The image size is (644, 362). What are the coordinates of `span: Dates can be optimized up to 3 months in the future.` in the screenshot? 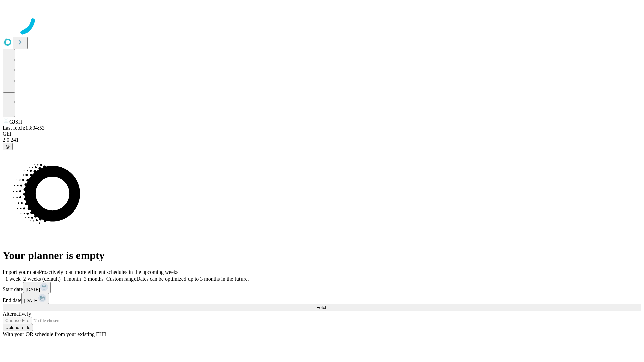 It's located at (192, 278).